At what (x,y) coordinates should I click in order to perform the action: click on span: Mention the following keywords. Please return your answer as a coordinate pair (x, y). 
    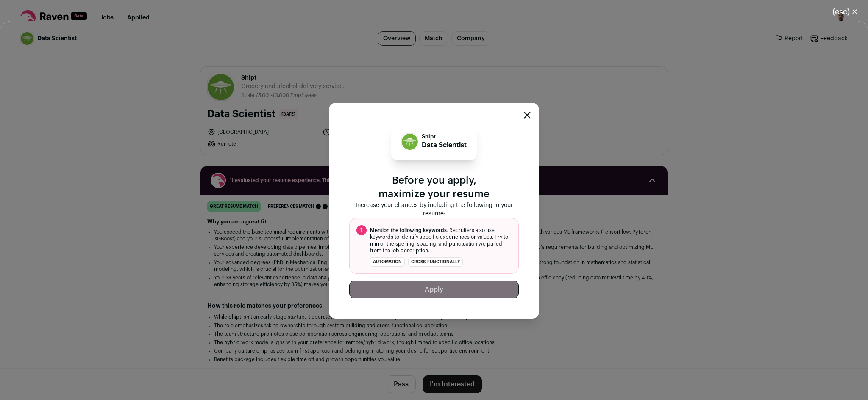
    Looking at the image, I should click on (408, 230).